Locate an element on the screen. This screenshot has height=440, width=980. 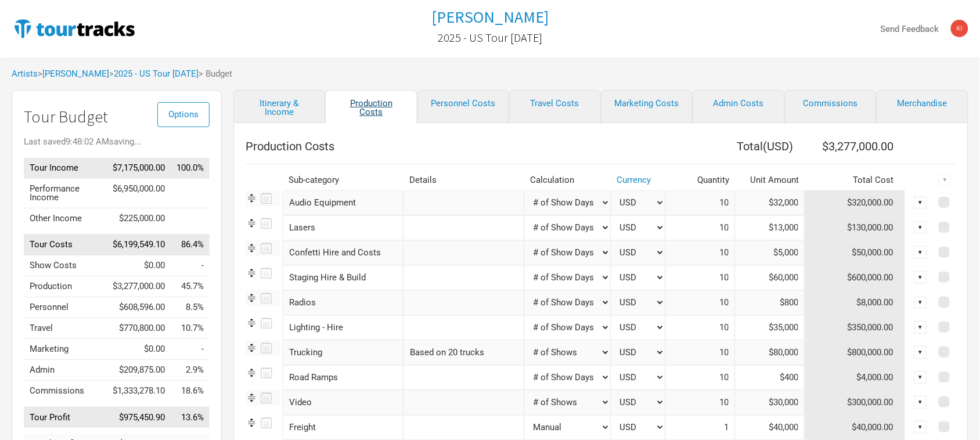
input: Cost per show is located at coordinates (770, 402).